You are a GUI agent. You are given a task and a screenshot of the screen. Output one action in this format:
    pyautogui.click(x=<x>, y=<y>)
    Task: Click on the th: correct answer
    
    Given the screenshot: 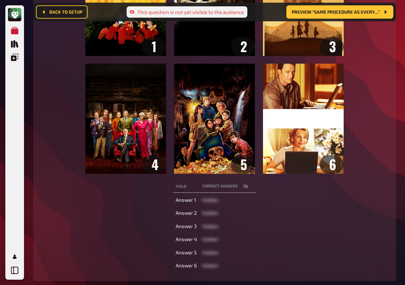 What is the action you would take?
    pyautogui.click(x=228, y=186)
    